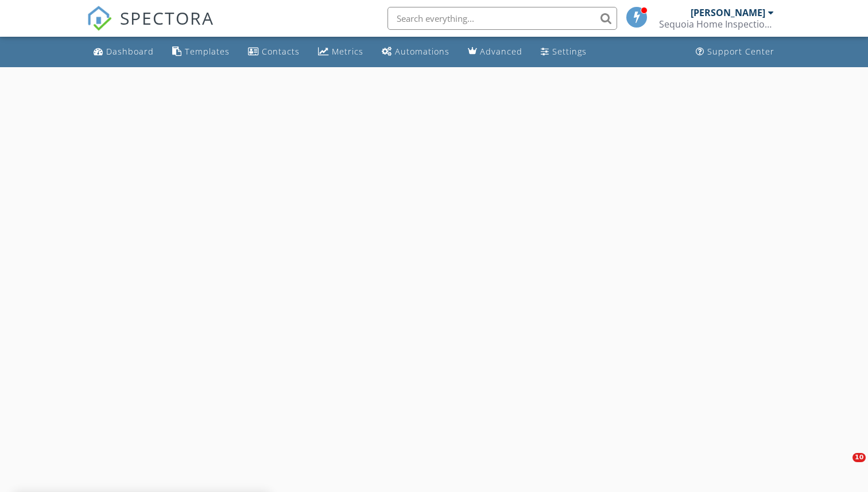  I want to click on div: Automations, so click(422, 51).